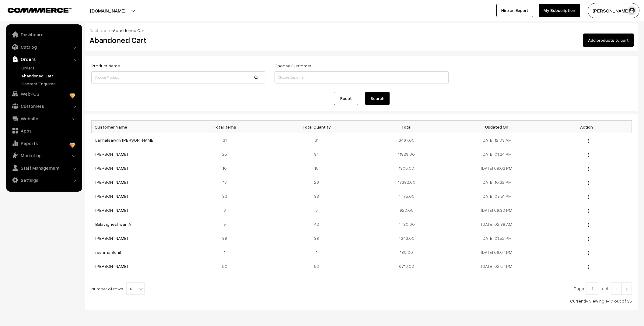  What do you see at coordinates (497, 127) in the screenshot?
I see `th: Updated On` at bounding box center [497, 127].